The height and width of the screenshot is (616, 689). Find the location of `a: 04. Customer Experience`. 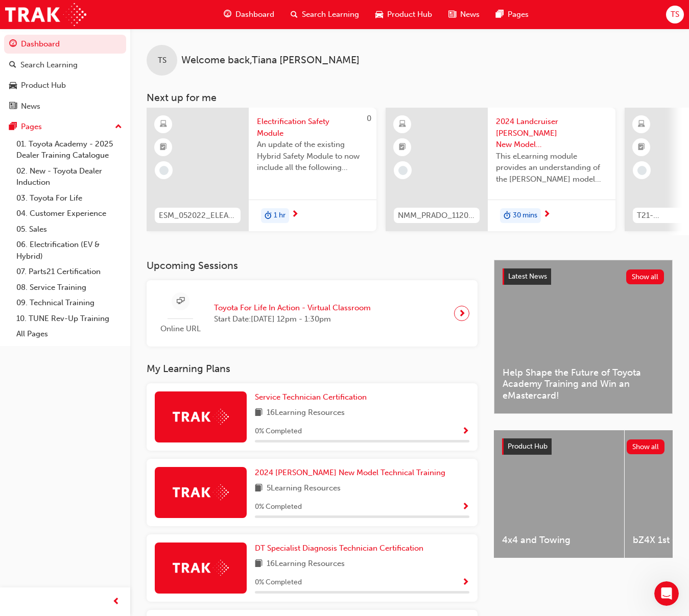

a: 04. Customer Experience is located at coordinates (69, 213).